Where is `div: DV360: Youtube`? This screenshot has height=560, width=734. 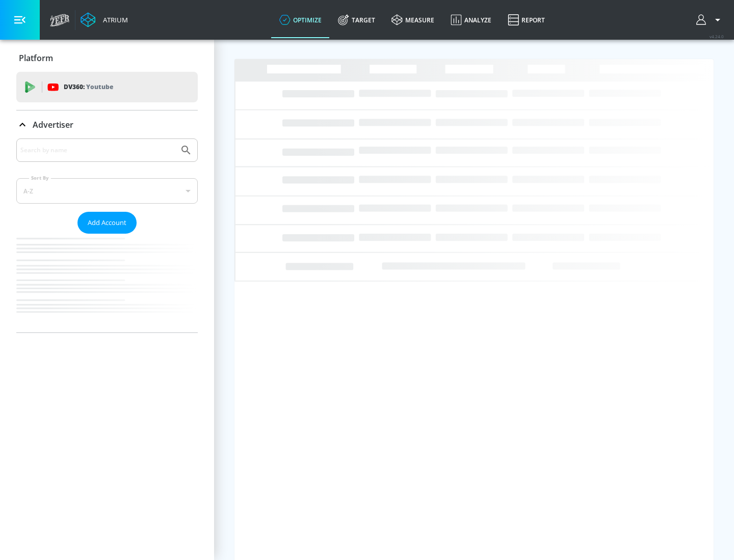 div: DV360: Youtube is located at coordinates (107, 87).